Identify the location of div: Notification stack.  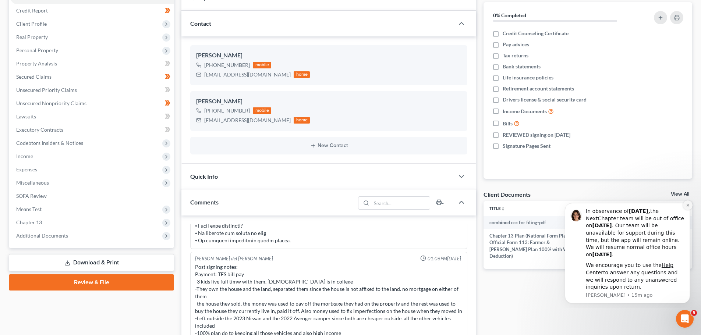
(74, 61).